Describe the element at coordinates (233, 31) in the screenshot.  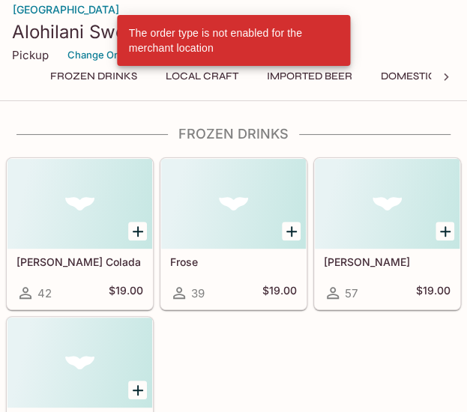
I see `h3: Alohilani Swell Pool & Bar` at that location.